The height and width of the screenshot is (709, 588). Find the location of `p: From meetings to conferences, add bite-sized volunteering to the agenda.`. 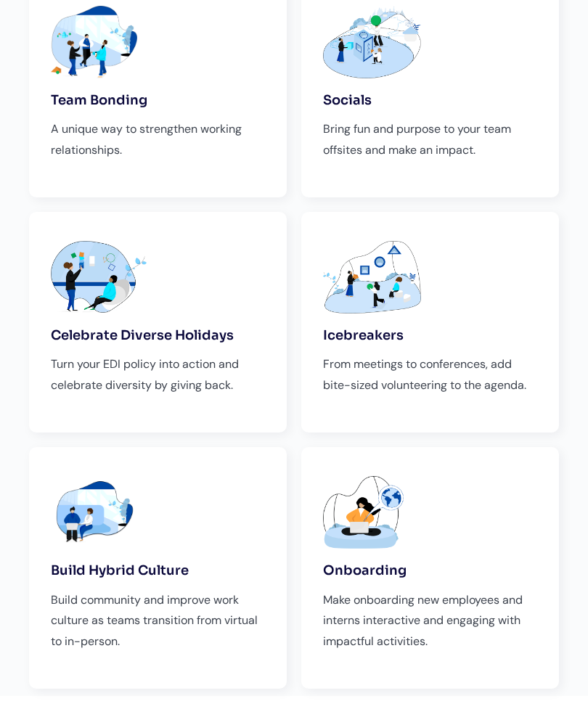

p: From meetings to conferences, add bite-sized volunteering to the agenda. is located at coordinates (430, 375).